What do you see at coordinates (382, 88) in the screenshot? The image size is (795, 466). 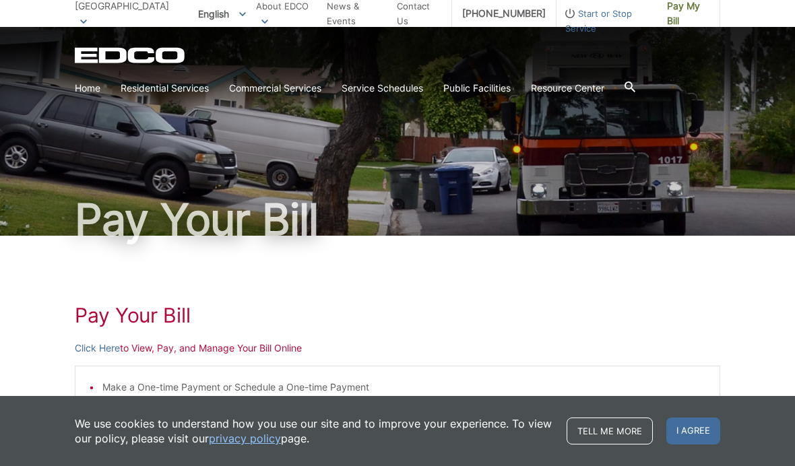 I see `a: Service Schedules` at bounding box center [382, 88].